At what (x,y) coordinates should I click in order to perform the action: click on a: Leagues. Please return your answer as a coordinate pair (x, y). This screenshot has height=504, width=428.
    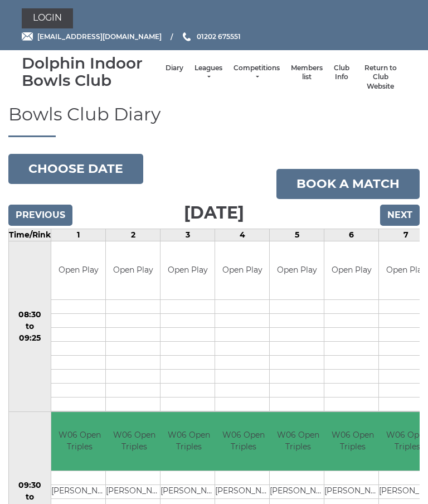
    Looking at the image, I should click on (209, 73).